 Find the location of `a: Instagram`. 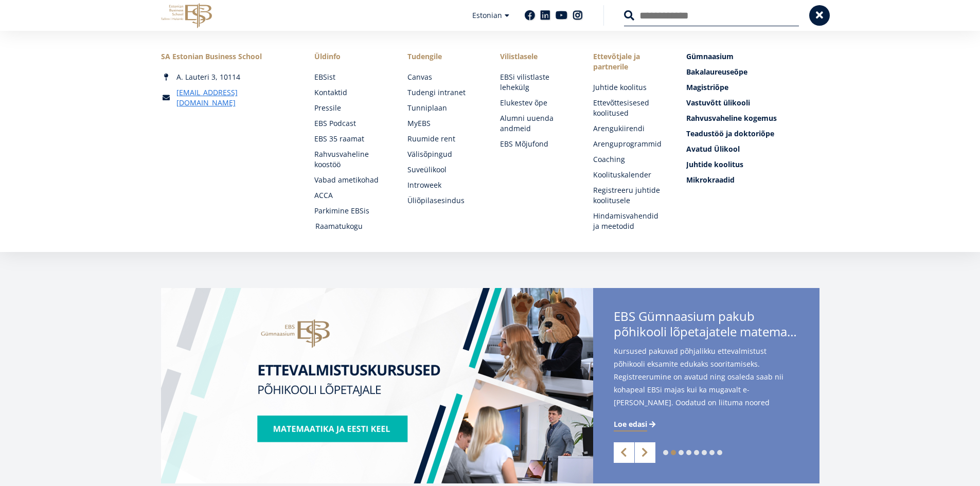

a: Instagram is located at coordinates (578, 15).